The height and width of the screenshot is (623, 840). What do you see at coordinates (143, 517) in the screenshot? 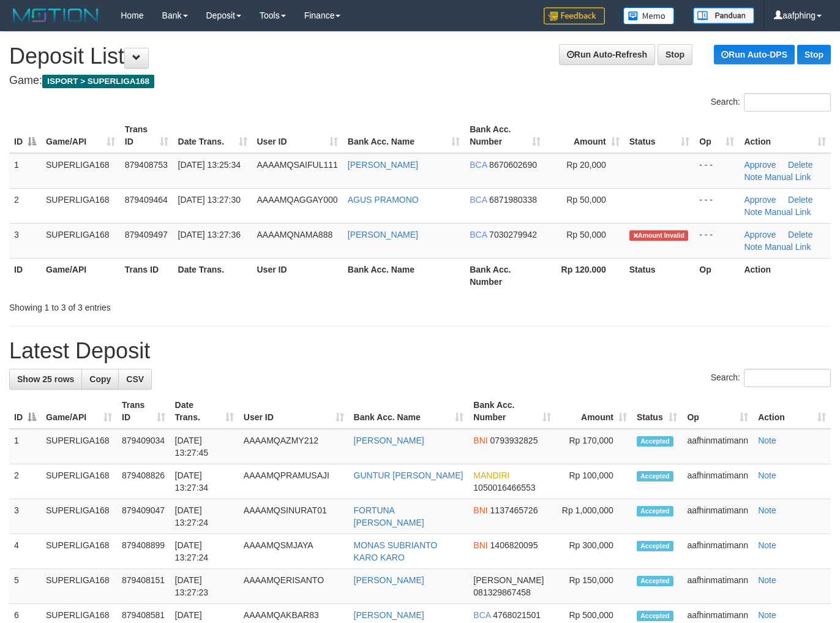
I see `td: 879409047` at bounding box center [143, 517].